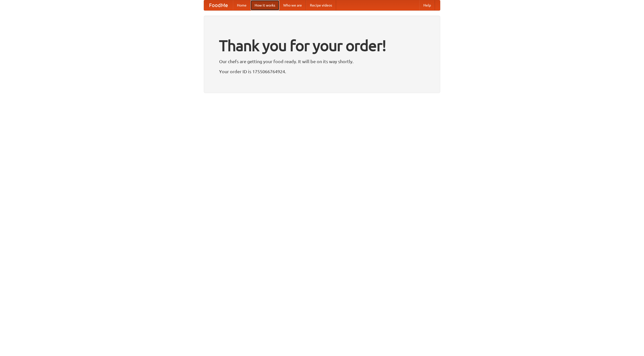 This screenshot has height=356, width=644. I want to click on a: Who we are, so click(293, 5).